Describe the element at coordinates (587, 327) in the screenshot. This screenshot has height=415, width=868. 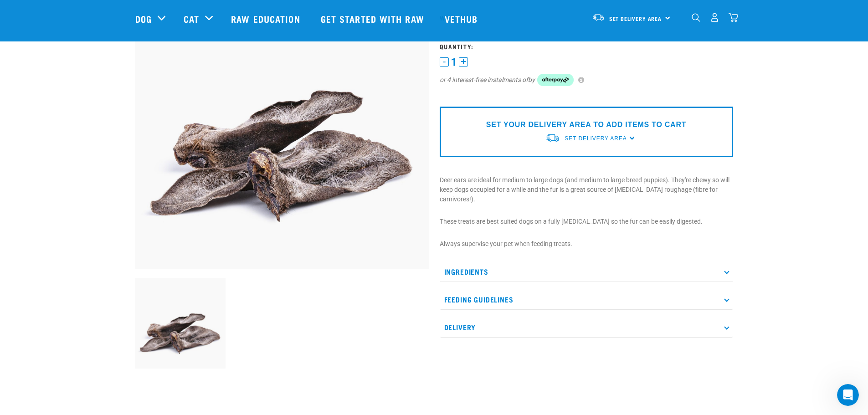
I see `p: Delivery` at that location.